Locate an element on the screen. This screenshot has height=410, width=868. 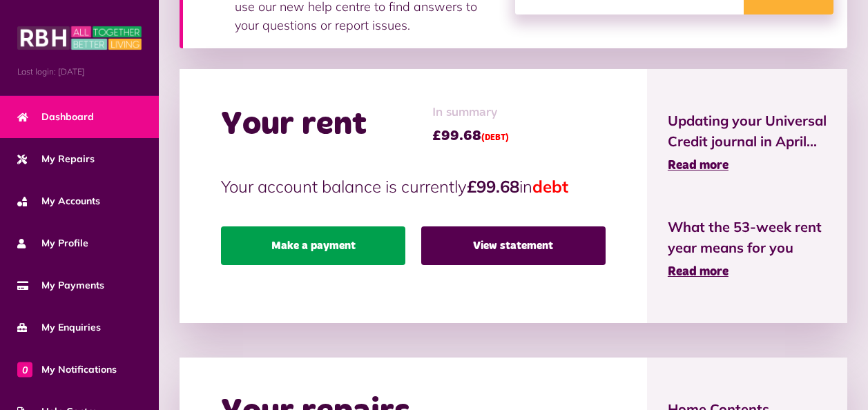
span: My Notifications is located at coordinates (67, 370).